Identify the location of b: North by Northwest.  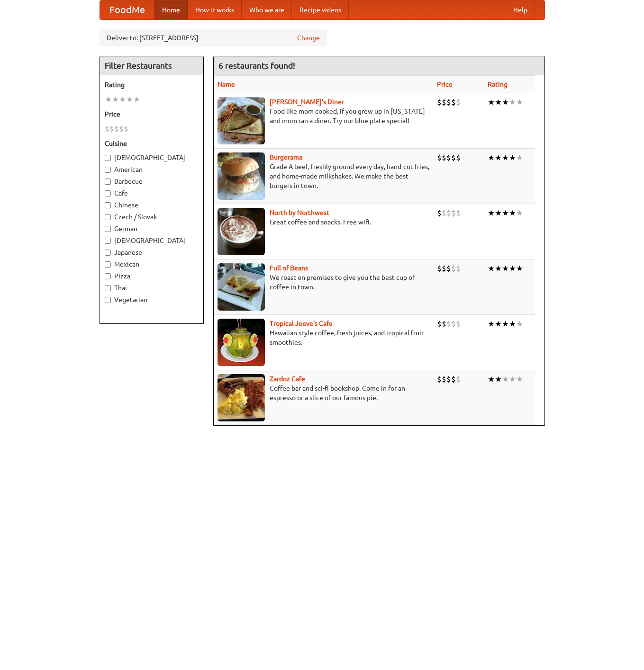
(299, 213).